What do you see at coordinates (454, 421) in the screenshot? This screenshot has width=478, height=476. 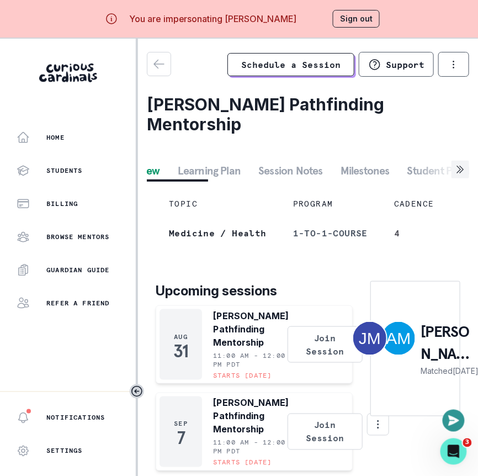 I see `button: Open or close messaging widget` at bounding box center [454, 421].